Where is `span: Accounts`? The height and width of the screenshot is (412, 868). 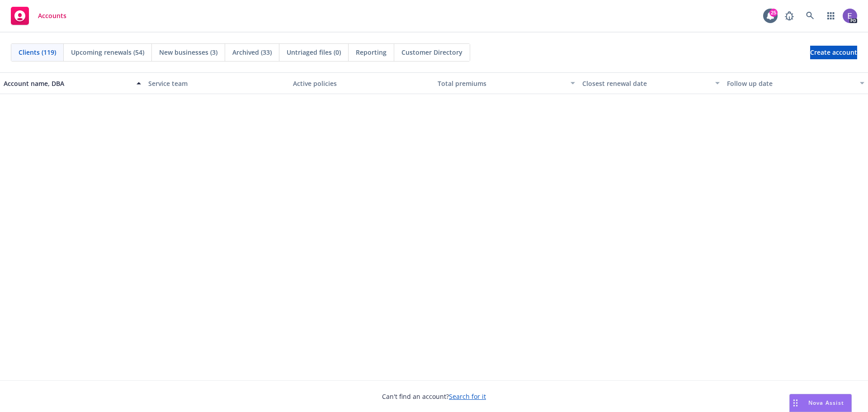
span: Accounts is located at coordinates (52, 16).